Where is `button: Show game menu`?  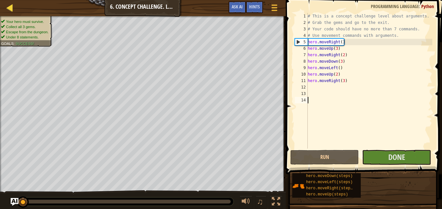
button: Show game menu is located at coordinates (274, 9).